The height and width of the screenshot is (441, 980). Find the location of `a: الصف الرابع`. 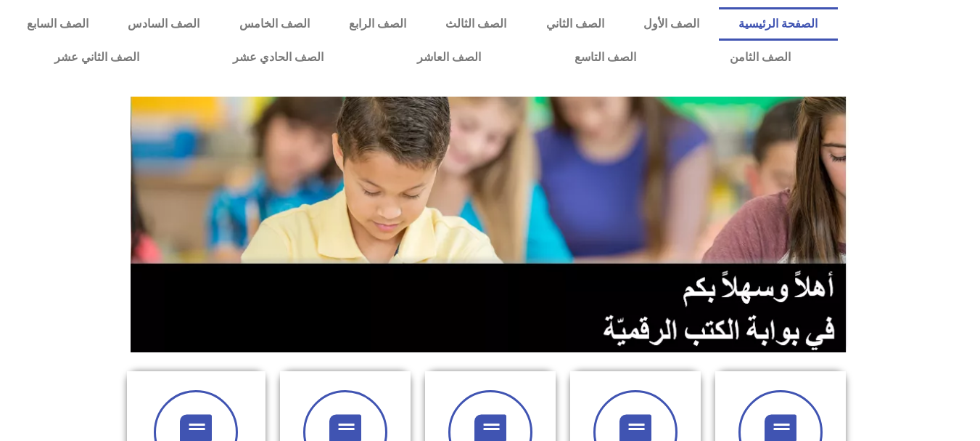

a: الصف الرابع is located at coordinates (377, 24).